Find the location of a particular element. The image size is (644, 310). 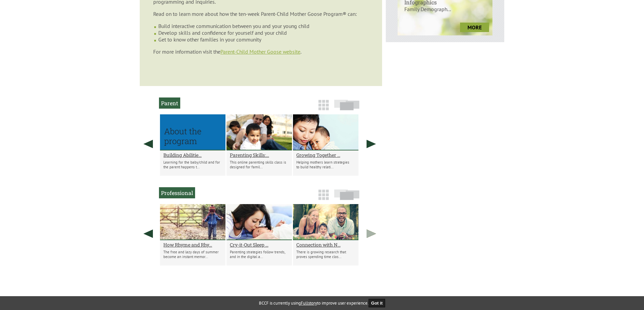

h2: How Rhyme and Rhy... is located at coordinates (193, 245).